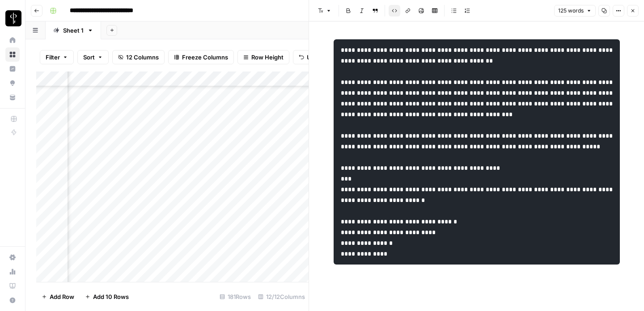  Describe the element at coordinates (93, 57) in the screenshot. I see `button: Sort` at that location.